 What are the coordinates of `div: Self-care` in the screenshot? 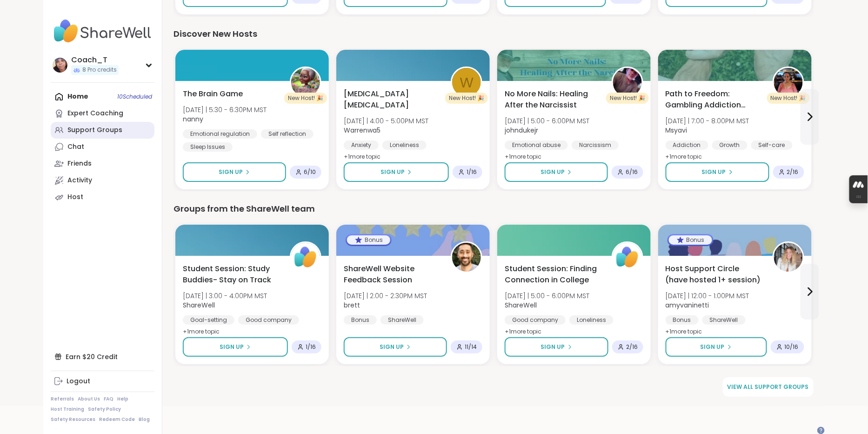 It's located at (772, 145).